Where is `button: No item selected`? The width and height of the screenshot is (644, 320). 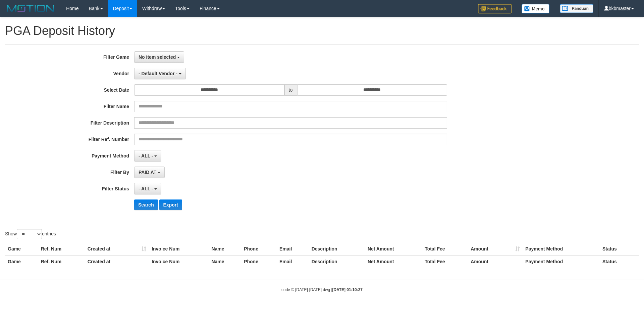 button: No item selected is located at coordinates (159, 57).